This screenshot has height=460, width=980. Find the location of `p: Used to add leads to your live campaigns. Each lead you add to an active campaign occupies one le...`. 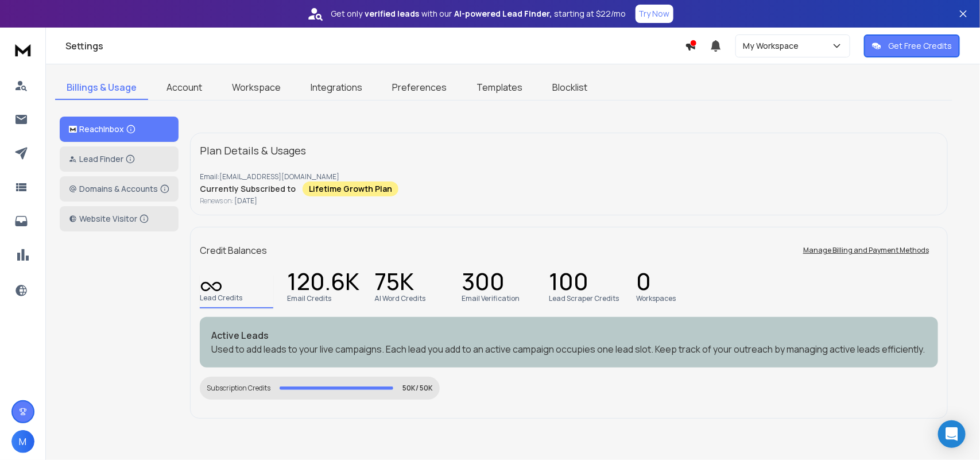

p: Used to add leads to your live campaigns. Each lead you add to an active campaign occupies one le... is located at coordinates (569, 349).